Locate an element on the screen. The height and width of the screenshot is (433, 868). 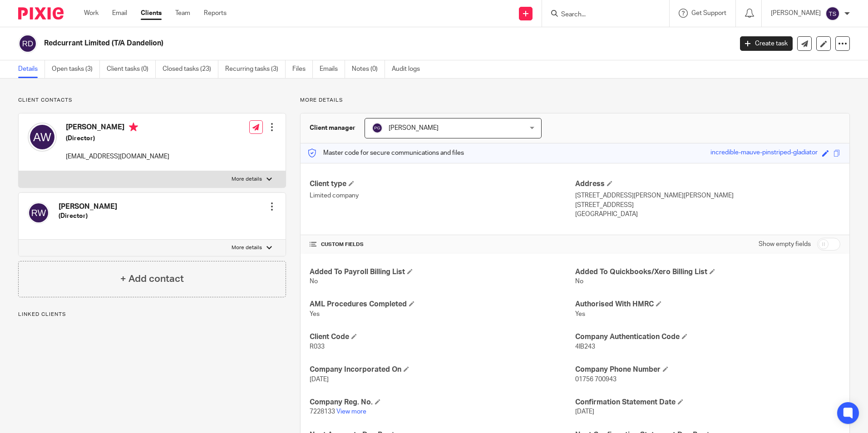
h4: Company Incorporated On is located at coordinates (442, 370).